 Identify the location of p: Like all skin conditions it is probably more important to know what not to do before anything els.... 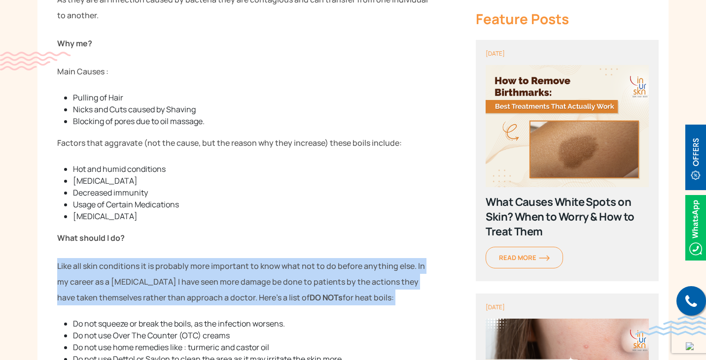
(245, 282).